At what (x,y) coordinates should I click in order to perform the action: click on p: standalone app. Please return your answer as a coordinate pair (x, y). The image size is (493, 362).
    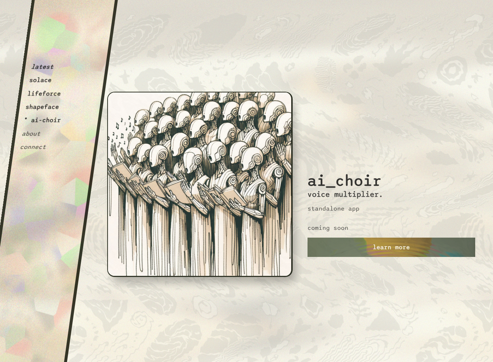
    Looking at the image, I should click on (334, 209).